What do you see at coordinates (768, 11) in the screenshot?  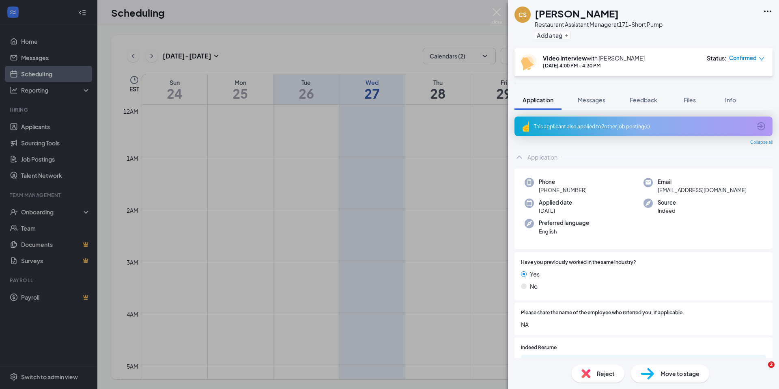 I see `svg: Ellipses` at bounding box center [768, 11].